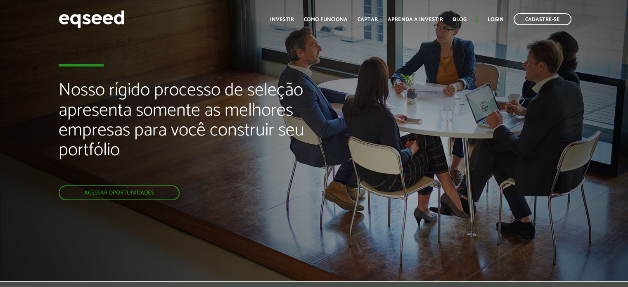 The height and width of the screenshot is (287, 628). I want to click on h2: Nosso rígido processo de seleção apresenta somente as melhores empresas para você construir seu p..., so click(209, 133).